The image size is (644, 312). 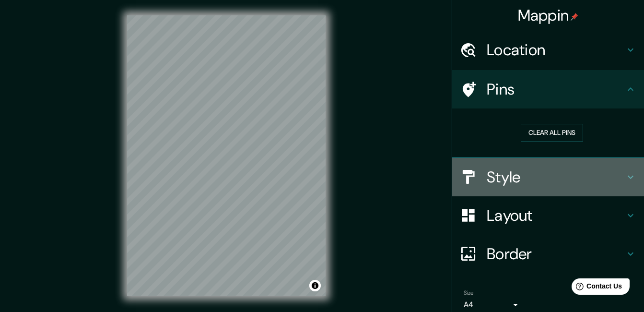 I want to click on canvas: Map, so click(x=226, y=155).